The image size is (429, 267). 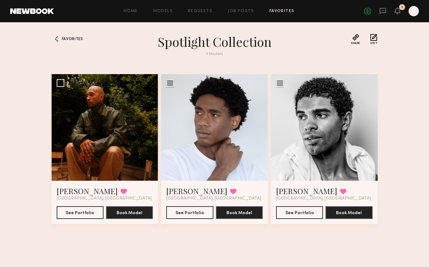 What do you see at coordinates (374, 39) in the screenshot?
I see `button: Edit` at bounding box center [374, 39].